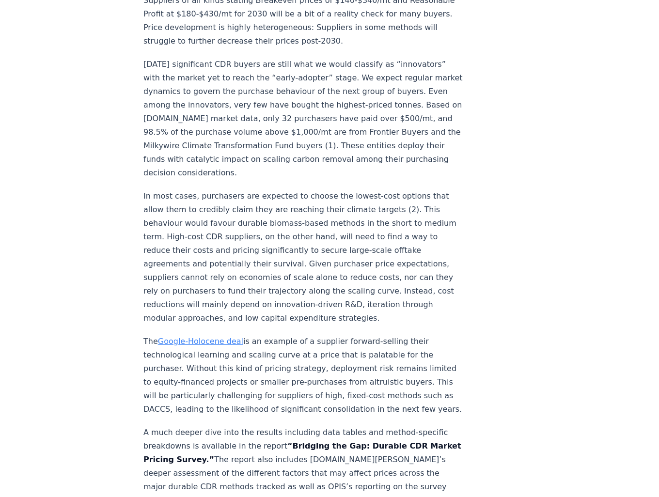 The height and width of the screenshot is (497, 659). What do you see at coordinates (201, 341) in the screenshot?
I see `a: Google-Holocene deal` at bounding box center [201, 341].